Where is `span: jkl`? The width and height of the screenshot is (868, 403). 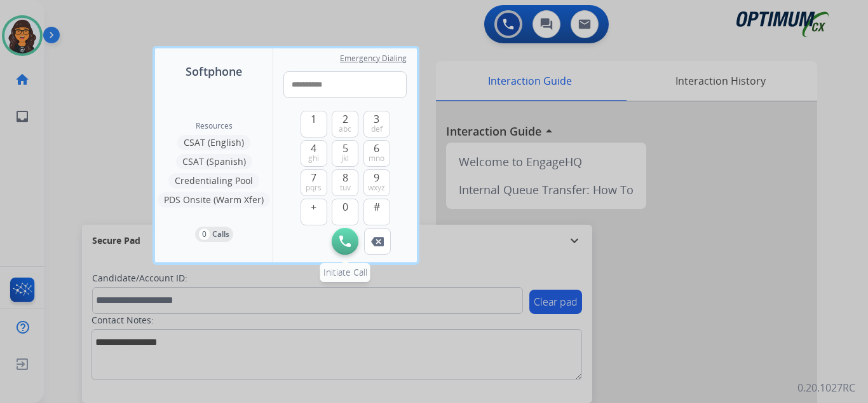
span: jkl is located at coordinates (345, 158).